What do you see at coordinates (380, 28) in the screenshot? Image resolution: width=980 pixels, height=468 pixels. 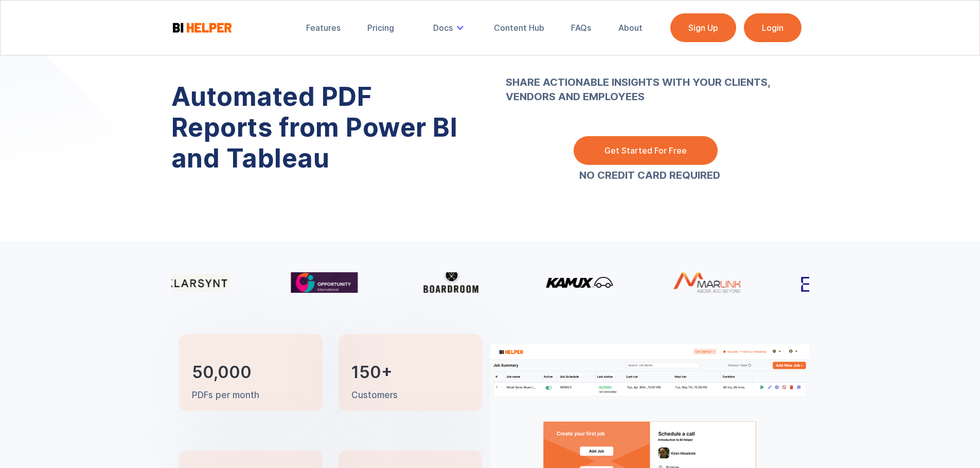 I see `div: Pricing` at bounding box center [380, 28].